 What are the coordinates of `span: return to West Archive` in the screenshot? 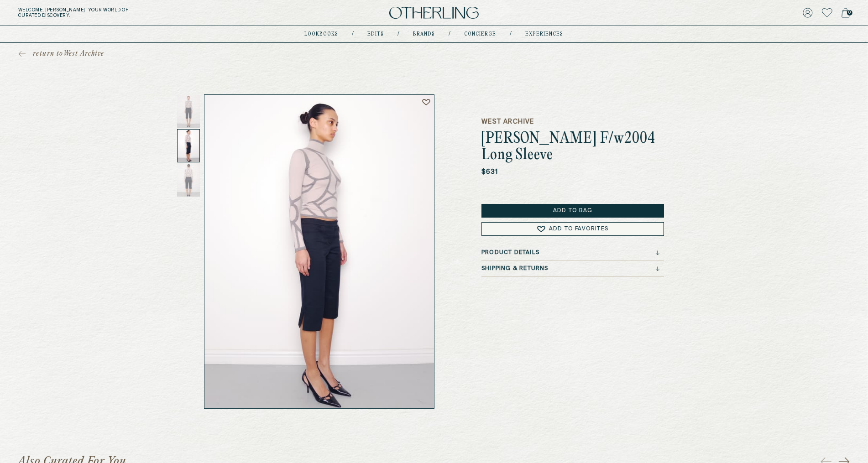 It's located at (69, 54).